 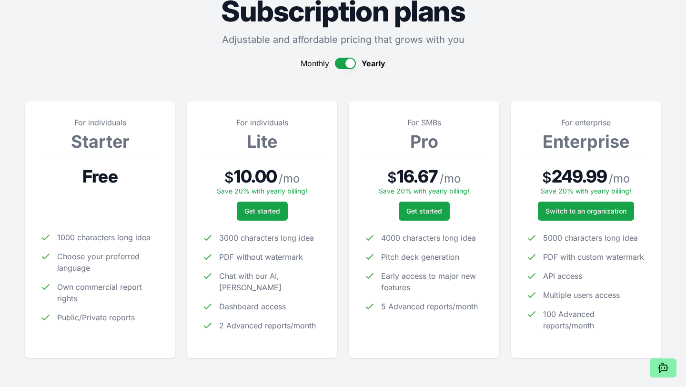 I want to click on span: API access, so click(x=563, y=276).